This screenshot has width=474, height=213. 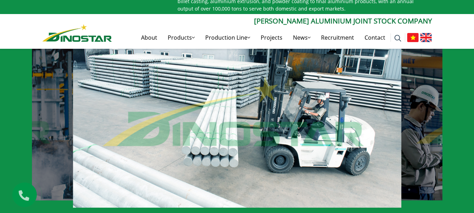 What do you see at coordinates (271, 38) in the screenshot?
I see `a: Projects` at bounding box center [271, 38].